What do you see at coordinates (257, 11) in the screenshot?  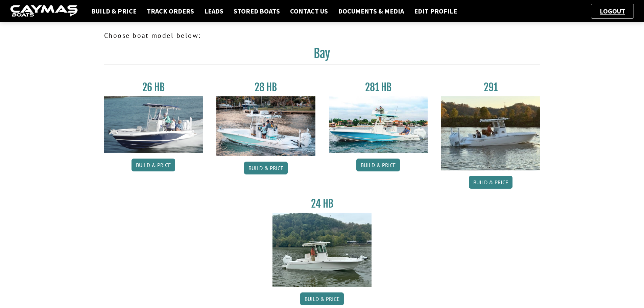 I see `a: Stored Boats` at bounding box center [257, 11].